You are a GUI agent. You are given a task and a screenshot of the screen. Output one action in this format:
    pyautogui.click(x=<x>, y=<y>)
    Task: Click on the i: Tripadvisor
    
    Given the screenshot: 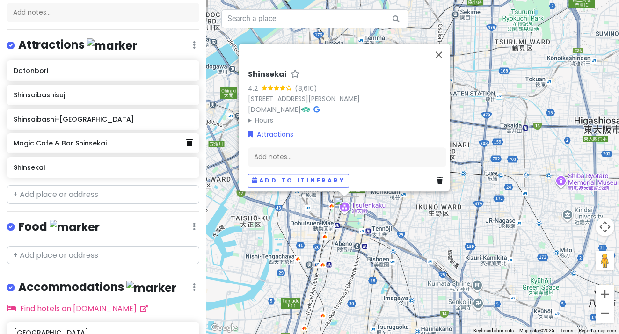 What is the action you would take?
    pyautogui.click(x=306, y=109)
    